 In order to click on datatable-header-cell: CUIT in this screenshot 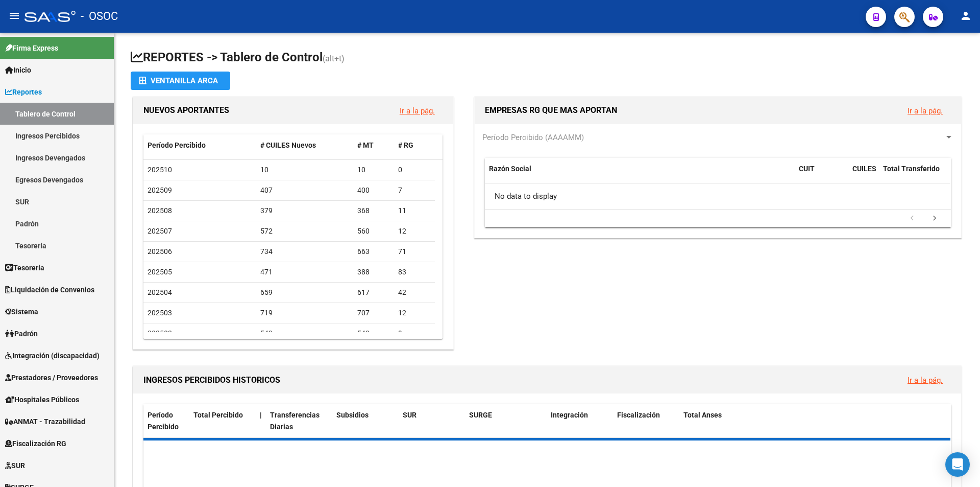, I will do `click(821, 175)`.